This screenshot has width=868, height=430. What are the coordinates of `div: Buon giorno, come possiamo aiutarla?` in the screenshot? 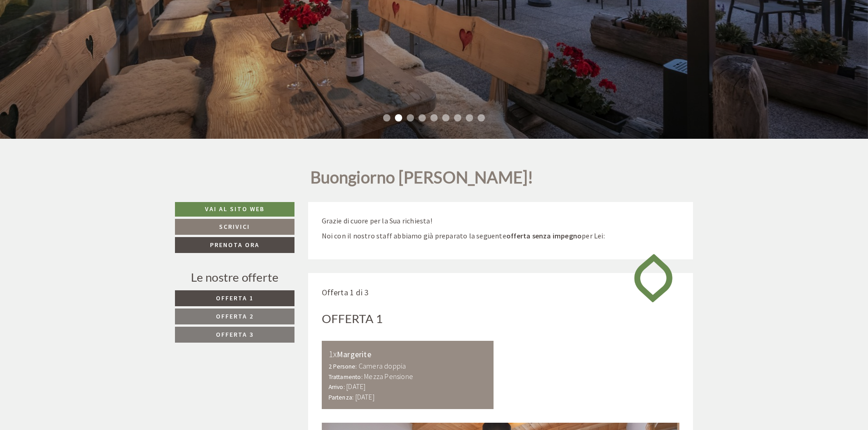 It's located at (284, 39).